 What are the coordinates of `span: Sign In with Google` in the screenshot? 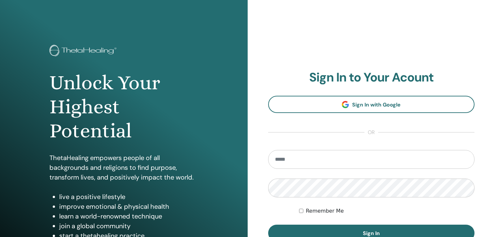 It's located at (376, 105).